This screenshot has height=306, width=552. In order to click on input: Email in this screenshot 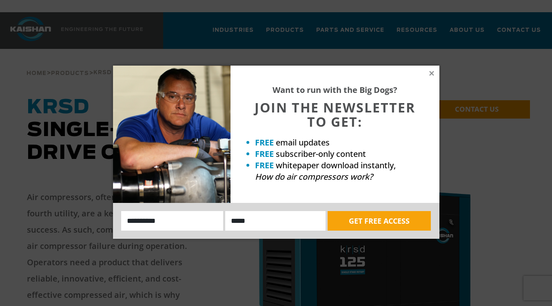, I will do `click(275, 221)`.